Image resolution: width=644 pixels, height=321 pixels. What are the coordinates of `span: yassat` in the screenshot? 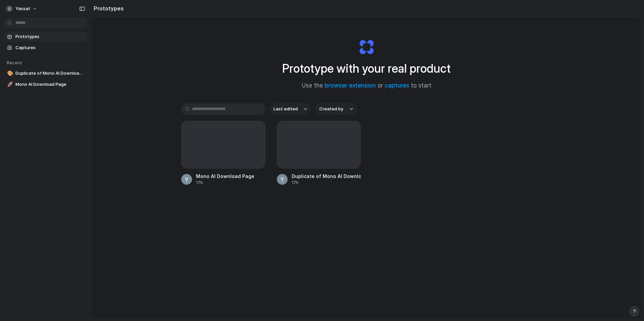 It's located at (23, 9).